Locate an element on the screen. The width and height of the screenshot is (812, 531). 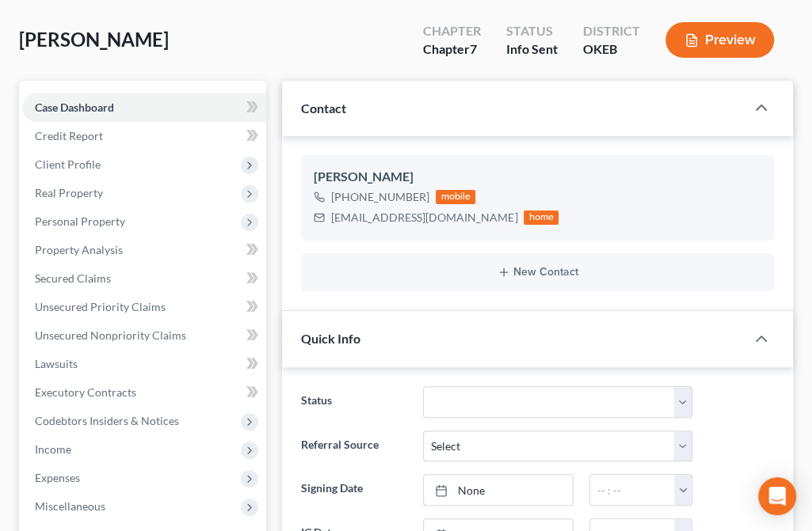
a: None is located at coordinates (498, 490).